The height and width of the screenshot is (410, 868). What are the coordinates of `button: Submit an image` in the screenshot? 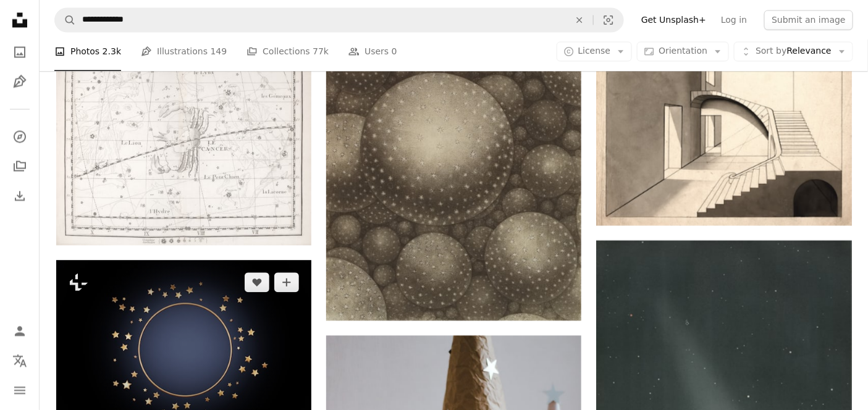 It's located at (808, 20).